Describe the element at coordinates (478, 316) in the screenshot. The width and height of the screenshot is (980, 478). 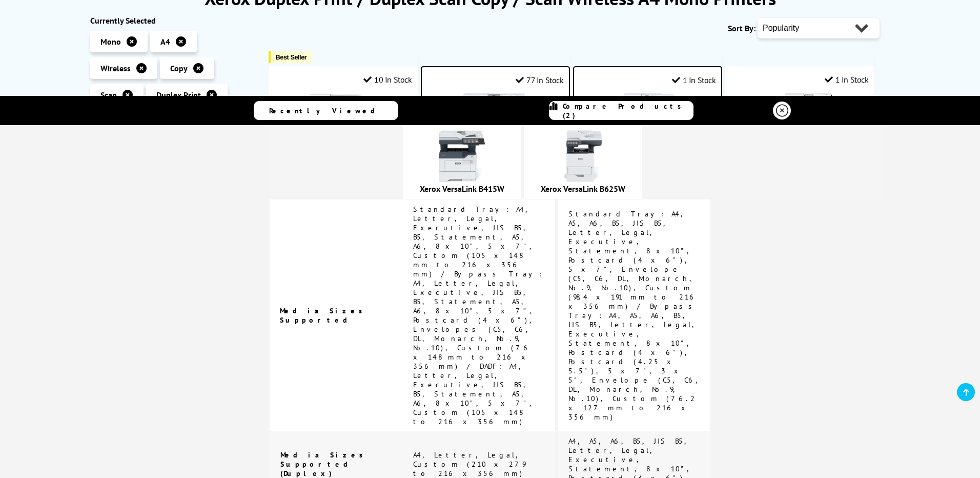
I see `span: Standard Tray: A4, Letter, Legal, Executive, JIS B5, B5, Statement, A5, A6, 8 x 10”, 5 x 7”, Cust...` at that location.